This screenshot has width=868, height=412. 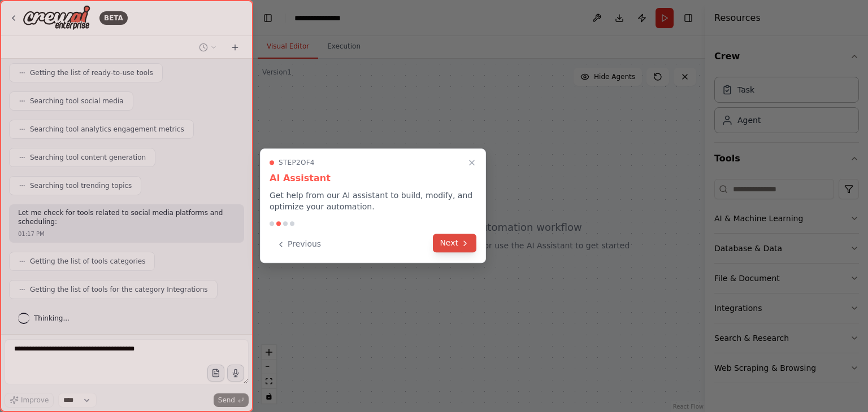 What do you see at coordinates (298, 244) in the screenshot?
I see `button: Previous` at bounding box center [298, 244].